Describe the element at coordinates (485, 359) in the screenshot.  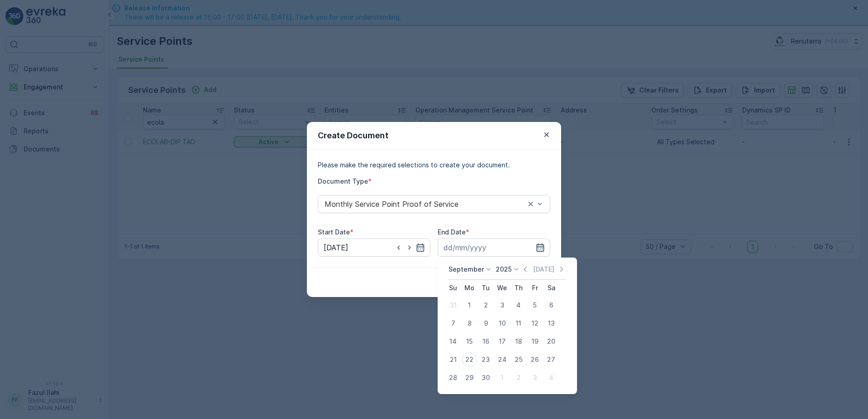
I see `div: 23` at that location.